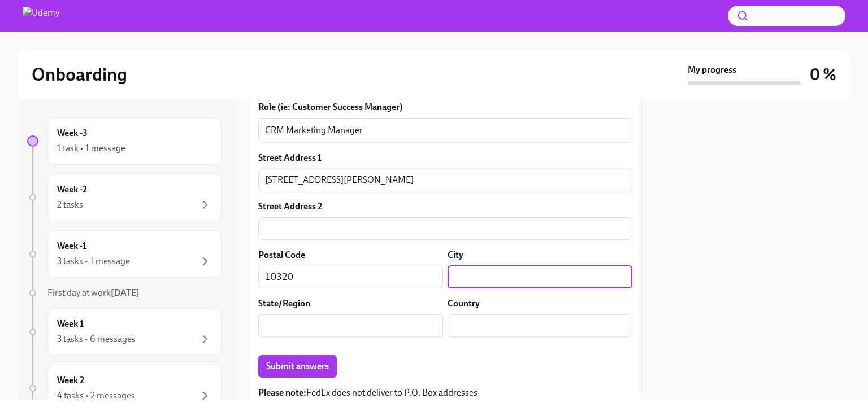 The height and width of the screenshot is (412, 868). I want to click on textarea: CRM Marketing Manager, so click(445, 130).